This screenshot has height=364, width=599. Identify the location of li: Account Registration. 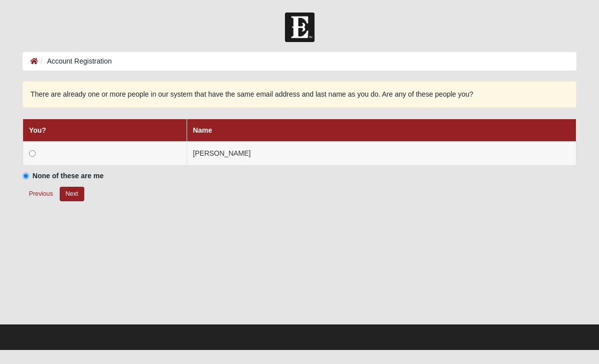
(75, 61).